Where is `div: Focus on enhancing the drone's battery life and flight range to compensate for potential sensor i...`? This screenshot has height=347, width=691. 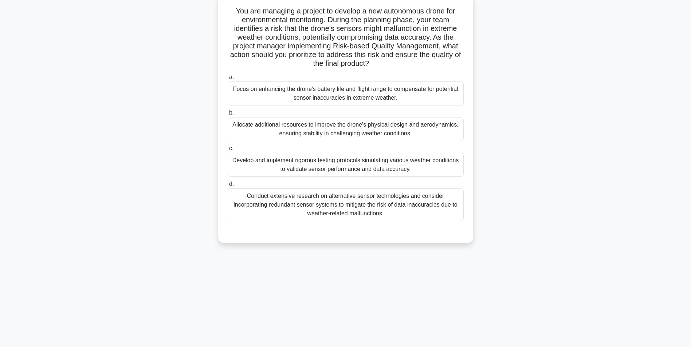 div: Focus on enhancing the drone's battery life and flight range to compensate for potential sensor i... is located at coordinates (345, 94).